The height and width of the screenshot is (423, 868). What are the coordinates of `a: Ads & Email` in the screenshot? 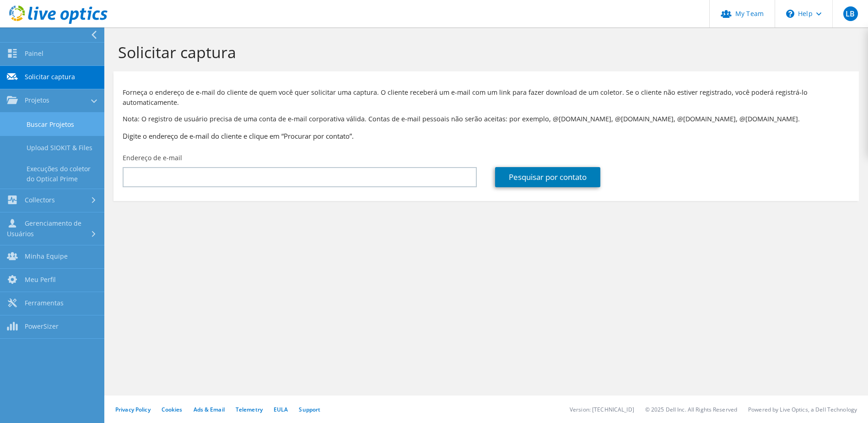 It's located at (209, 410).